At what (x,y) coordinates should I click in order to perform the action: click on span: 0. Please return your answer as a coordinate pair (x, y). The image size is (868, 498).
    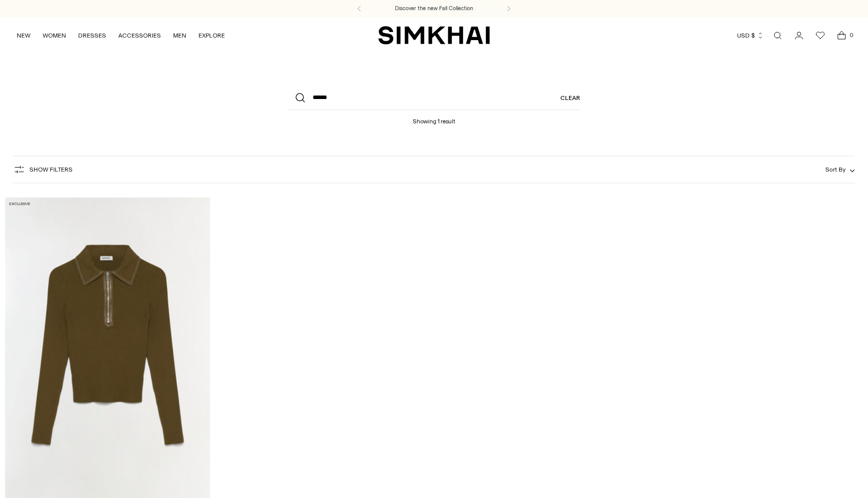
    Looking at the image, I should click on (851, 35).